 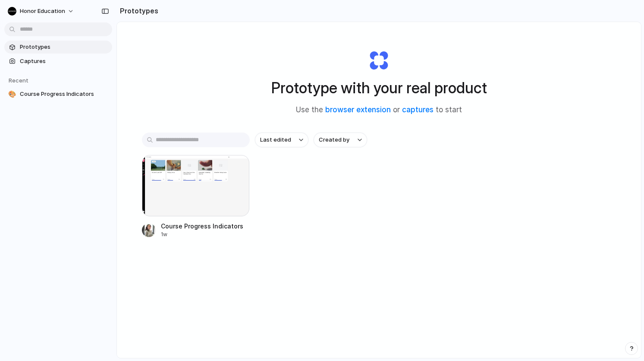 I want to click on a: captures, so click(x=417, y=109).